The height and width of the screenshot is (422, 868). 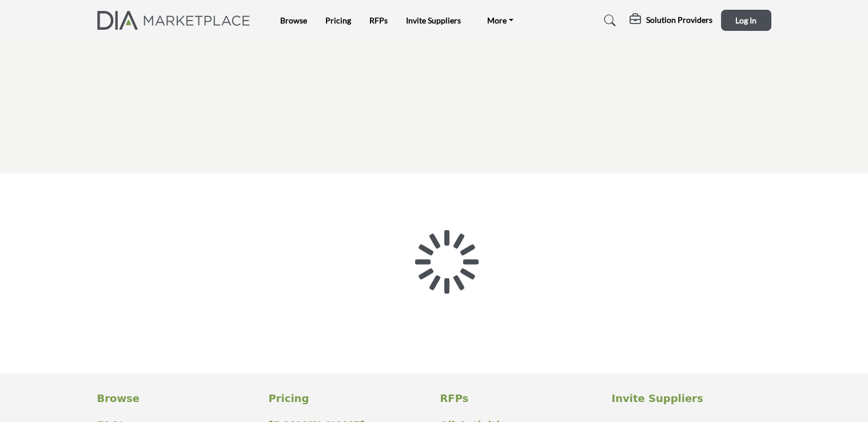 I want to click on a: Search, so click(x=608, y=20).